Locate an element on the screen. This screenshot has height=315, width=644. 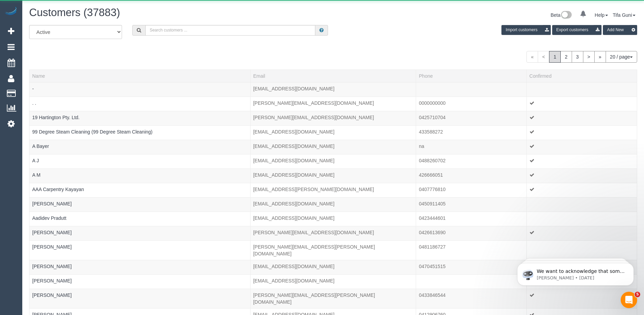
button: Add New is located at coordinates (620, 30).